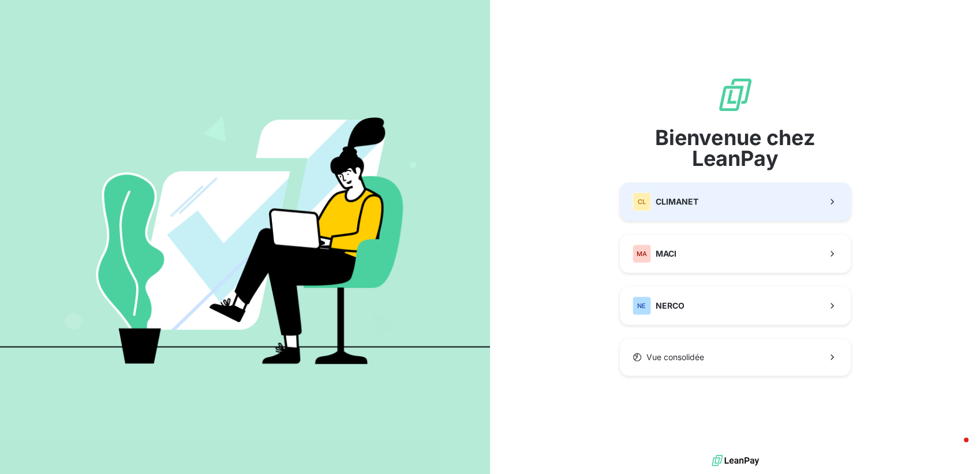  I want to click on button: Vue consolidée, so click(735, 357).